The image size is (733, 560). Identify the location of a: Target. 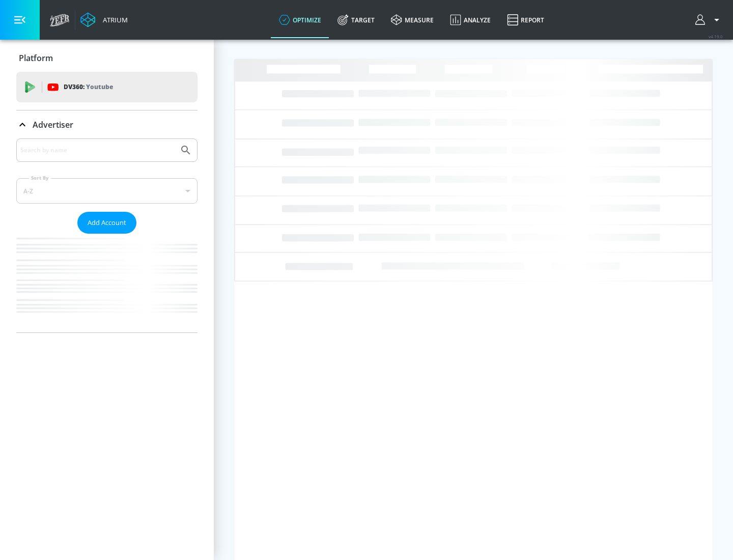
(356, 20).